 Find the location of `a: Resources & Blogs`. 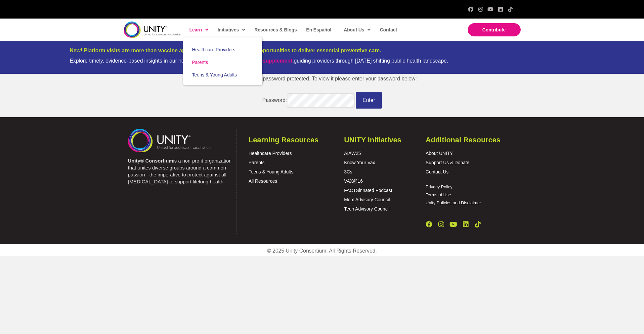

a: Resources & Blogs is located at coordinates (275, 30).